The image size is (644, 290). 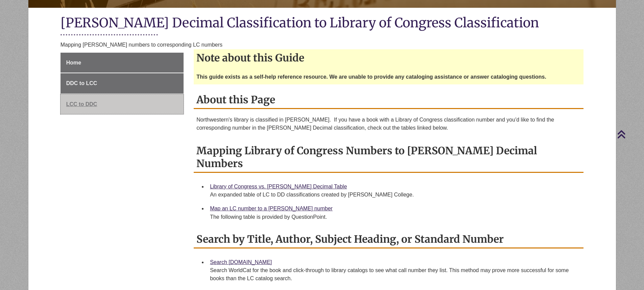 I want to click on a: DDC to LCC, so click(x=122, y=84).